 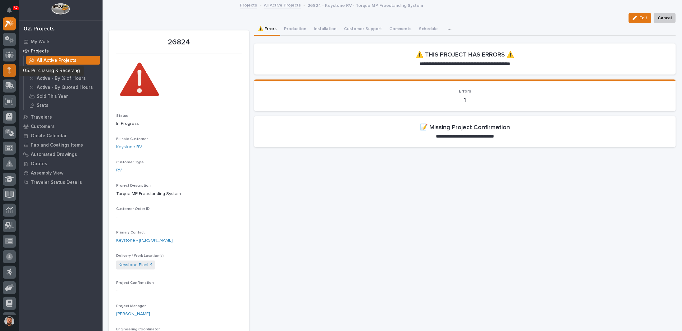 I want to click on button: Edit, so click(x=640, y=18).